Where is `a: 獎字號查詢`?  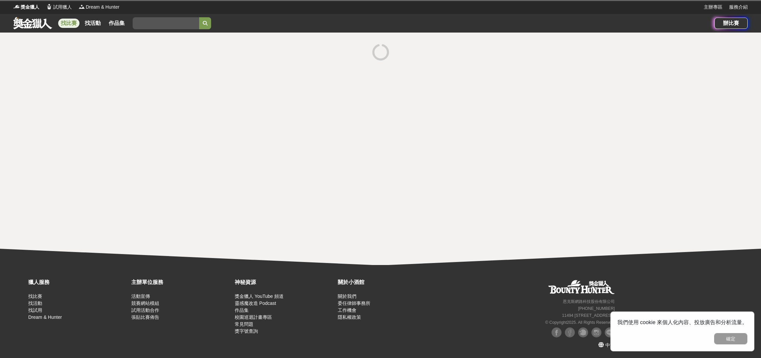 a: 獎字號查詢 is located at coordinates (246, 332).